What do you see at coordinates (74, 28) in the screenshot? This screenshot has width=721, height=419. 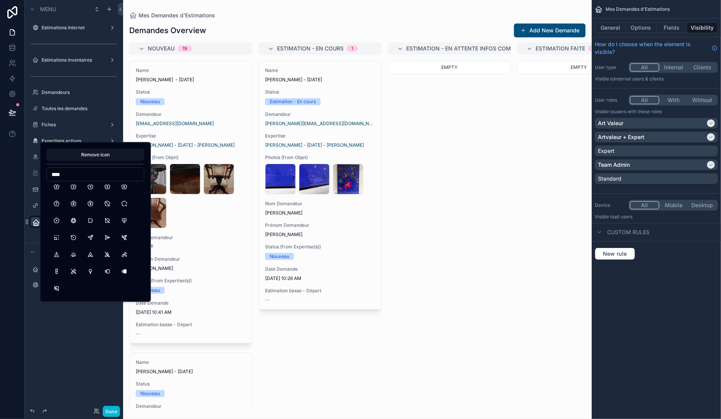 I see `label: Estimations Internet` at bounding box center [74, 28].